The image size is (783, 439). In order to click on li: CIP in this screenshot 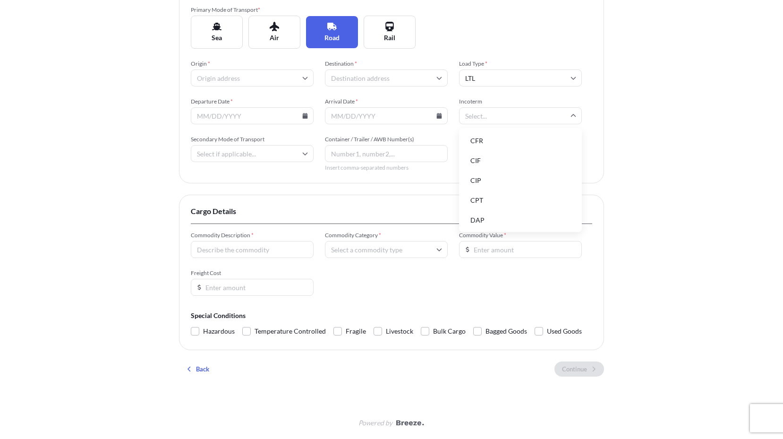, I will do `click(520, 180)`.